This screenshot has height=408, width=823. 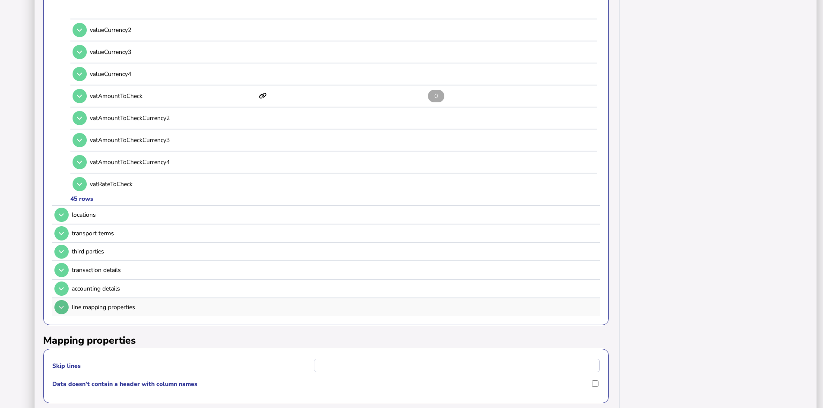 What do you see at coordinates (263, 96) in the screenshot?
I see `i: This item has mappings defined` at bounding box center [263, 96].